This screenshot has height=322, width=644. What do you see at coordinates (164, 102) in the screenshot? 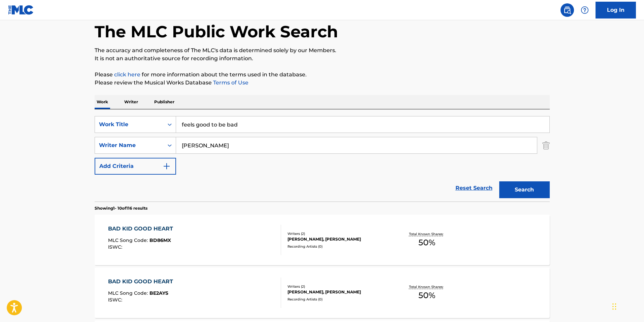
I see `p: Publisher` at bounding box center [164, 102].